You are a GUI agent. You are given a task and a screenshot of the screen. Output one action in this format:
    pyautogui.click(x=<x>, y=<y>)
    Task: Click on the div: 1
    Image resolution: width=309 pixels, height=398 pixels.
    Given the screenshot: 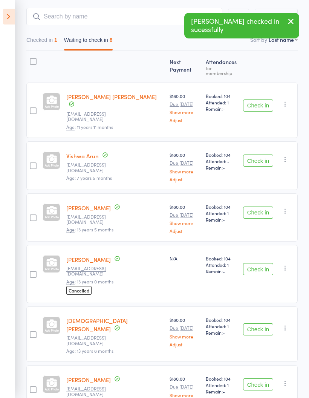 What is the action you would take?
    pyautogui.click(x=56, y=40)
    